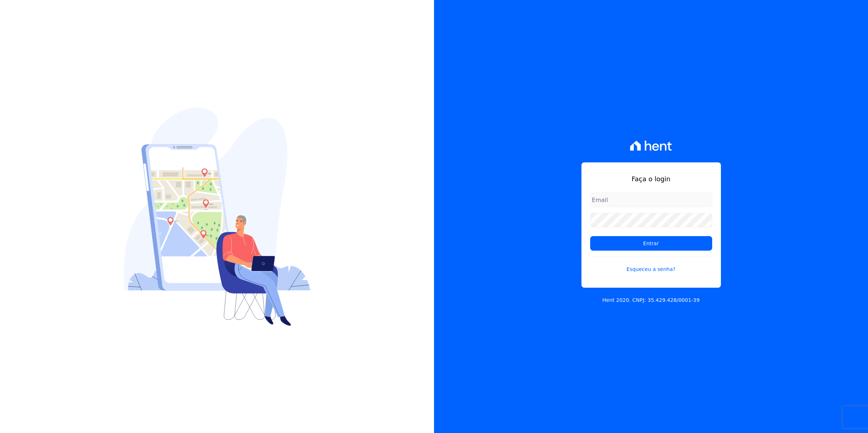  What do you see at coordinates (651, 265) in the screenshot?
I see `a: Esqueceu a senha?` at bounding box center [651, 265].